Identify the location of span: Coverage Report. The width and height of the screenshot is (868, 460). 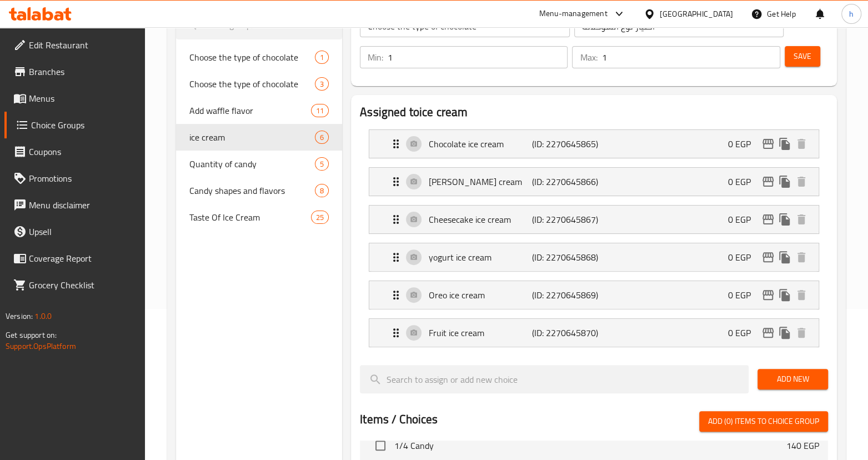
(83, 258).